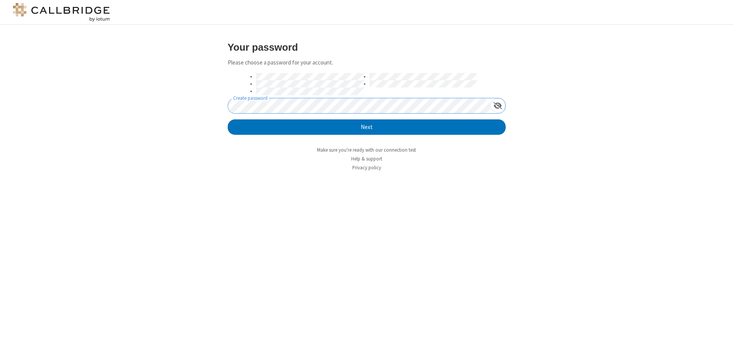 The width and height of the screenshot is (733, 349). I want to click on a: Help & support, so click(367, 158).